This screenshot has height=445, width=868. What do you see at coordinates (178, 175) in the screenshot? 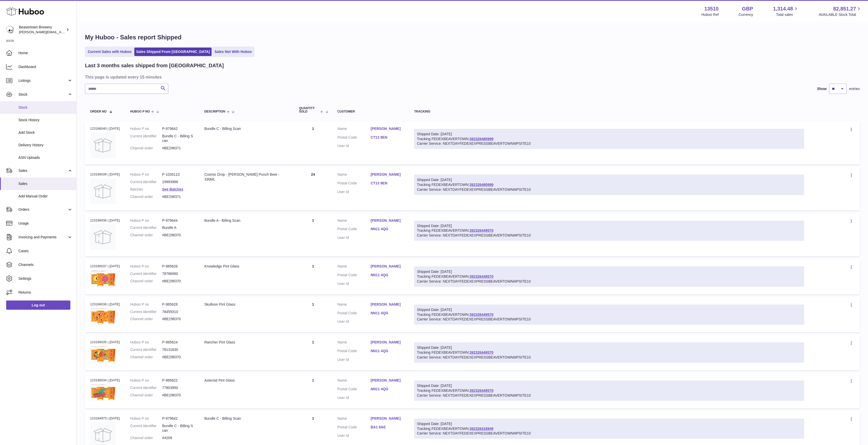
I see `dd: P-1035113` at bounding box center [178, 175].